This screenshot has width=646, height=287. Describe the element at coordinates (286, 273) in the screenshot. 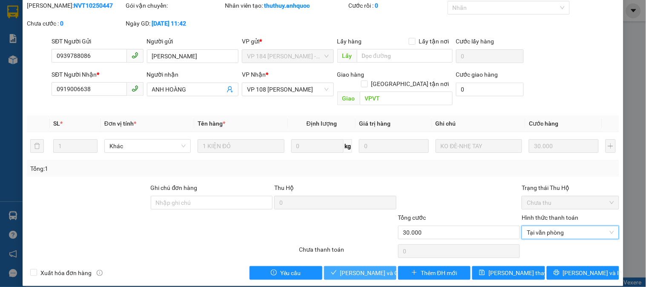

I see `button: exclamation-circleYêu cầu` at that location.